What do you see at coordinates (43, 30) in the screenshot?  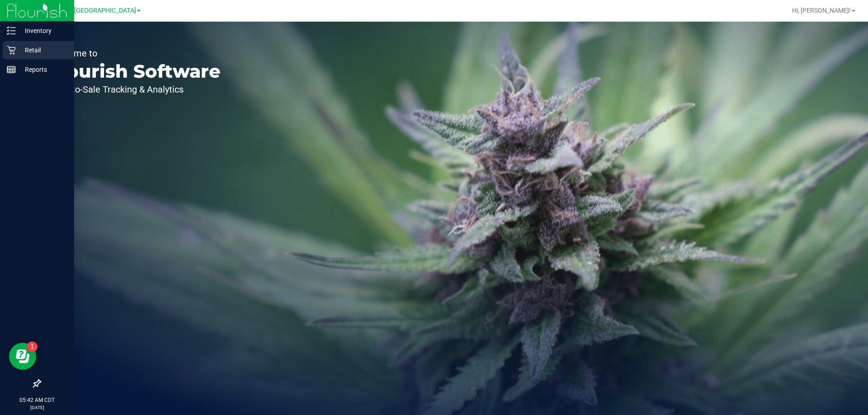 I see `p: Inventory` at bounding box center [43, 30].